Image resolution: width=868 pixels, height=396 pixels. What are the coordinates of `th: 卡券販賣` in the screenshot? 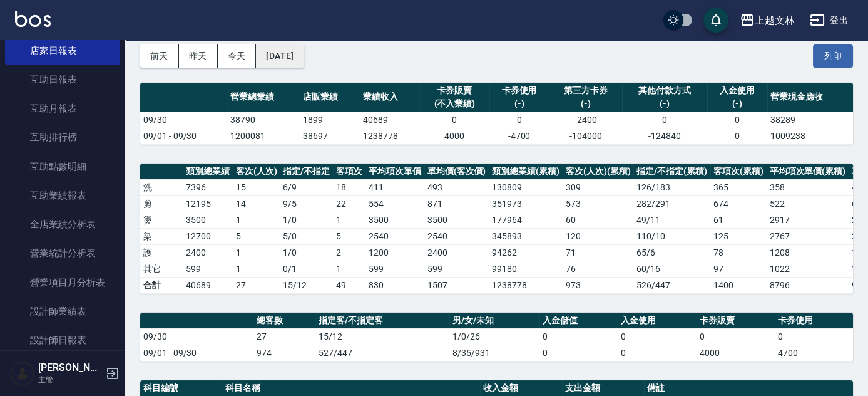 It's located at (735, 320).